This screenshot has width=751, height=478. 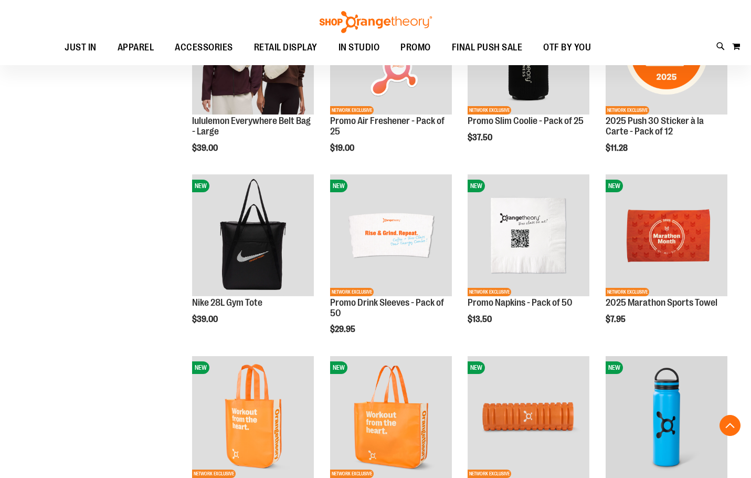 What do you see at coordinates (80, 47) in the screenshot?
I see `span: JUST IN` at bounding box center [80, 47].